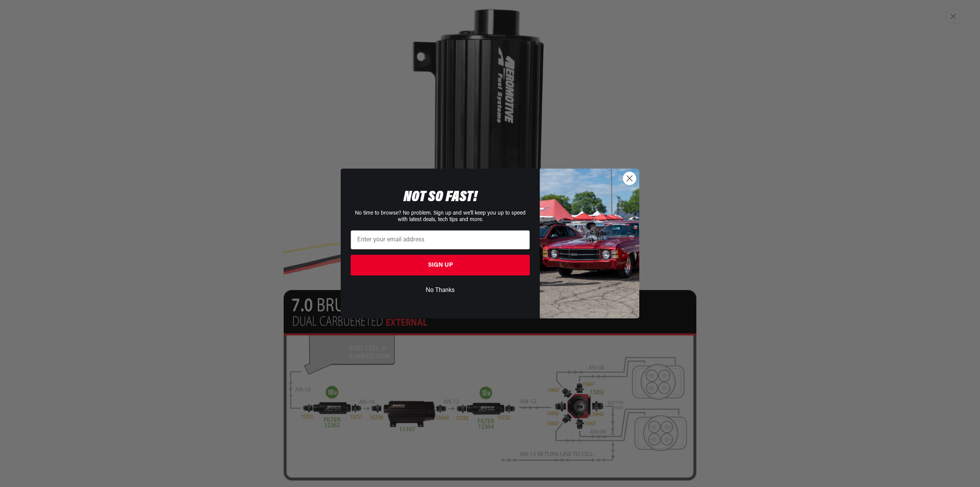  Describe the element at coordinates (440, 291) in the screenshot. I see `button: No Thanks` at that location.